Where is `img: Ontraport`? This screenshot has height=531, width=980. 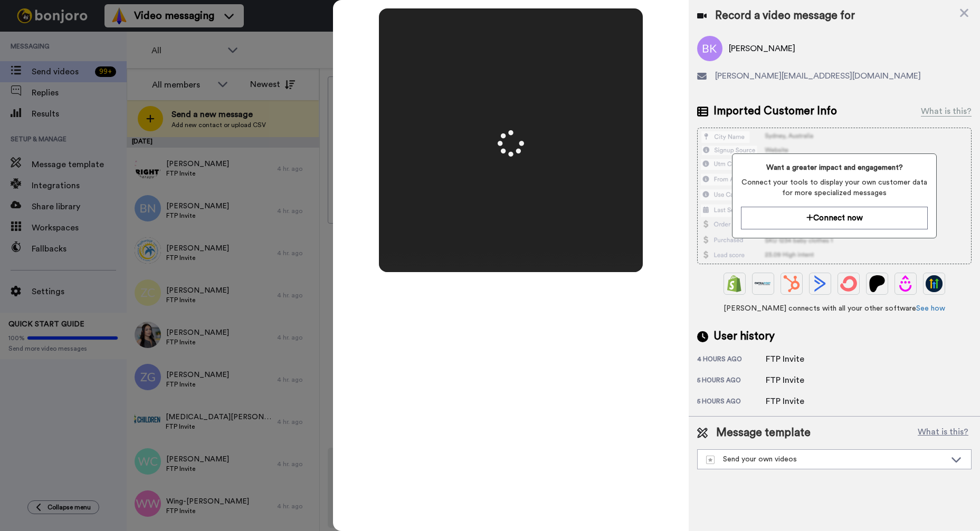 img: Ontraport is located at coordinates (763, 284).